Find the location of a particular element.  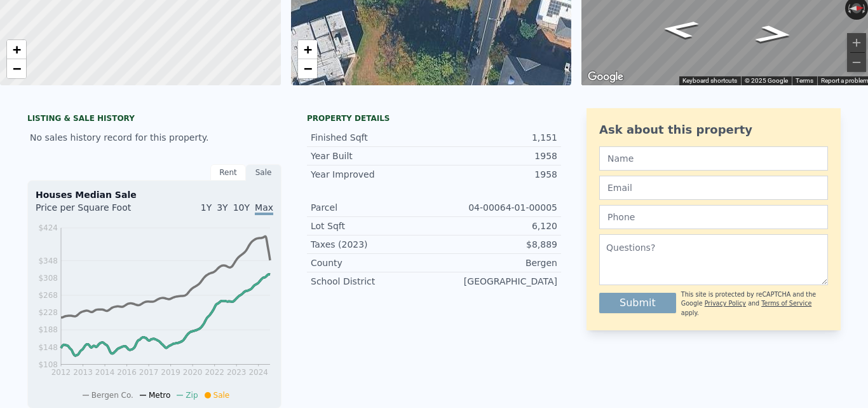

button: Reset the view is located at coordinates (856, 8).